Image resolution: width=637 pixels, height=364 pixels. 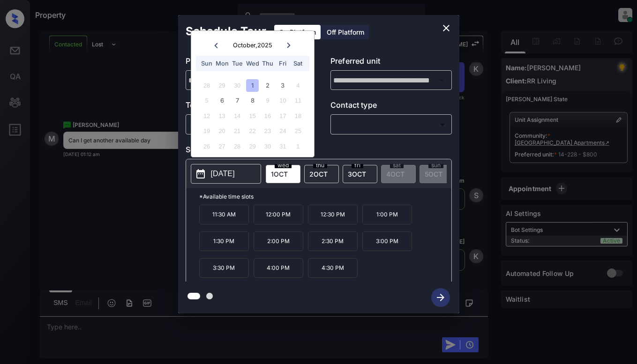 What do you see at coordinates (333, 214) in the screenshot?
I see `p: 12:30 PM` at bounding box center [333, 214].